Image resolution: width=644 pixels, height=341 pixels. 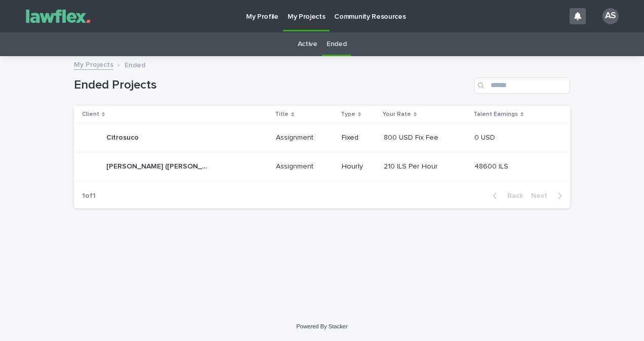 I want to click on p: Ended, so click(x=135, y=64).